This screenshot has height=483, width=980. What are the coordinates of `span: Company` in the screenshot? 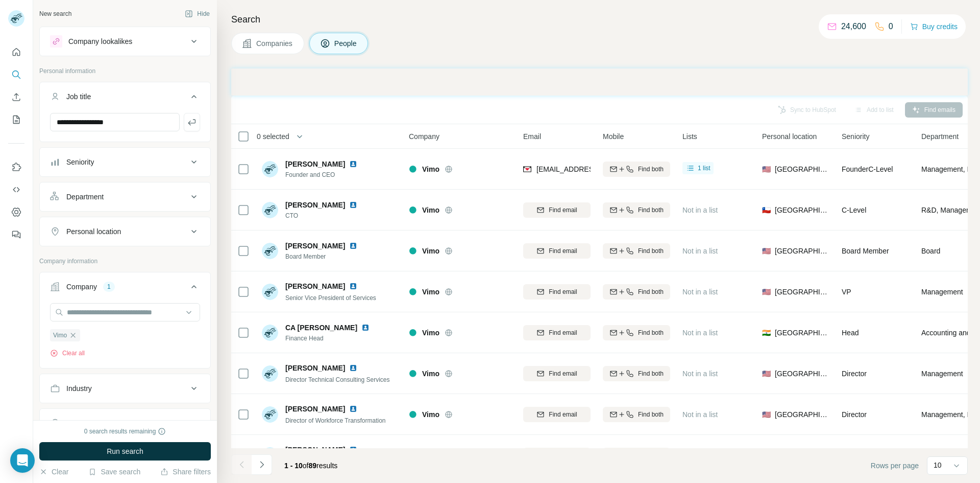 It's located at (424, 136).